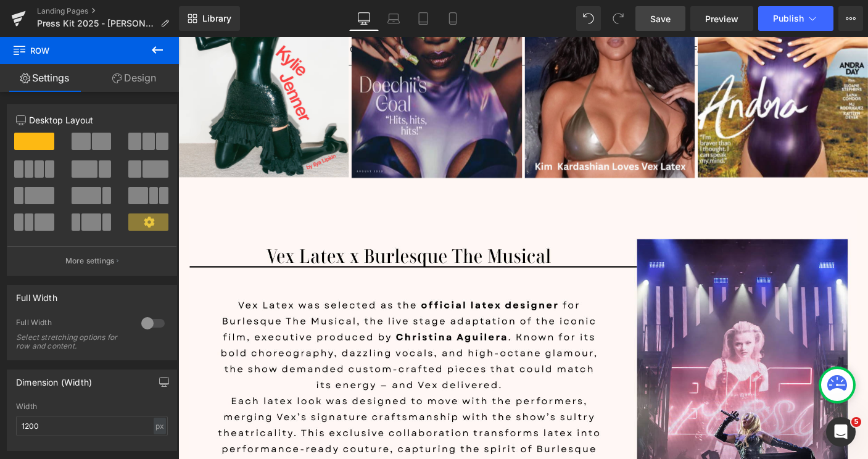 The width and height of the screenshot is (868, 459). What do you see at coordinates (423, 19) in the screenshot?
I see `a: Tablet` at bounding box center [423, 19].